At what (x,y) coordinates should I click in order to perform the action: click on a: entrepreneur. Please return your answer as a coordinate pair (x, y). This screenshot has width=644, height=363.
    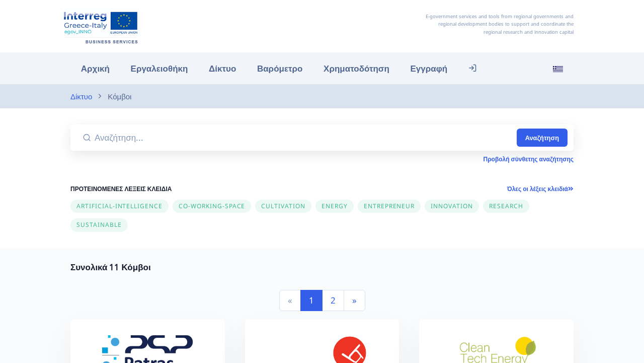
    Looking at the image, I should click on (391, 205).